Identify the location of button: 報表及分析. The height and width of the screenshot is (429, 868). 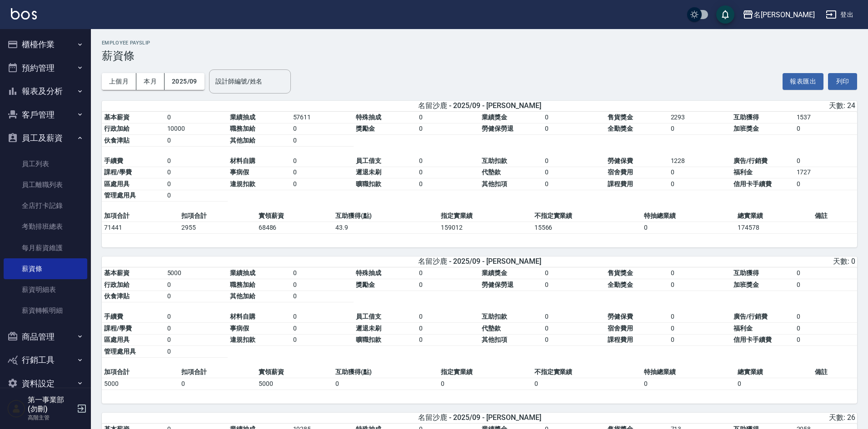
(46, 91).